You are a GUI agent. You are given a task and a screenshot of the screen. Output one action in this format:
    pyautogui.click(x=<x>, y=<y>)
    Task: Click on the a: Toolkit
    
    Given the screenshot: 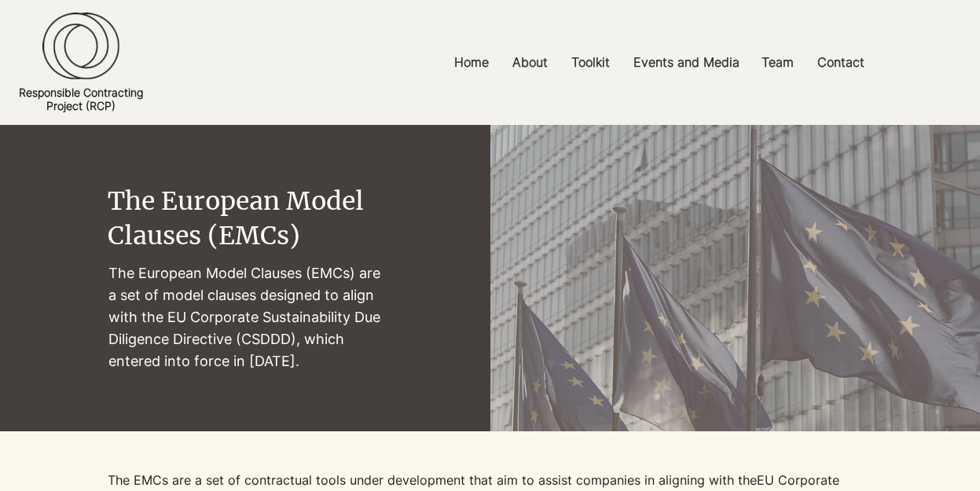 What is the action you would take?
    pyautogui.click(x=590, y=62)
    